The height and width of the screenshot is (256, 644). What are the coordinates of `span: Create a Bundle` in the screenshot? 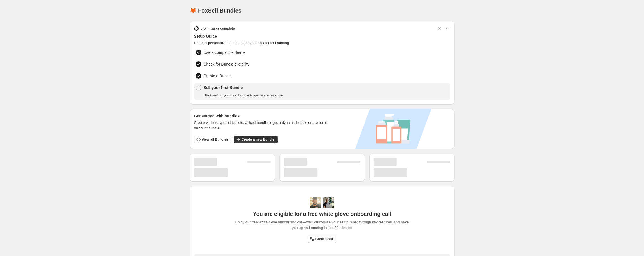 It's located at (217, 76).